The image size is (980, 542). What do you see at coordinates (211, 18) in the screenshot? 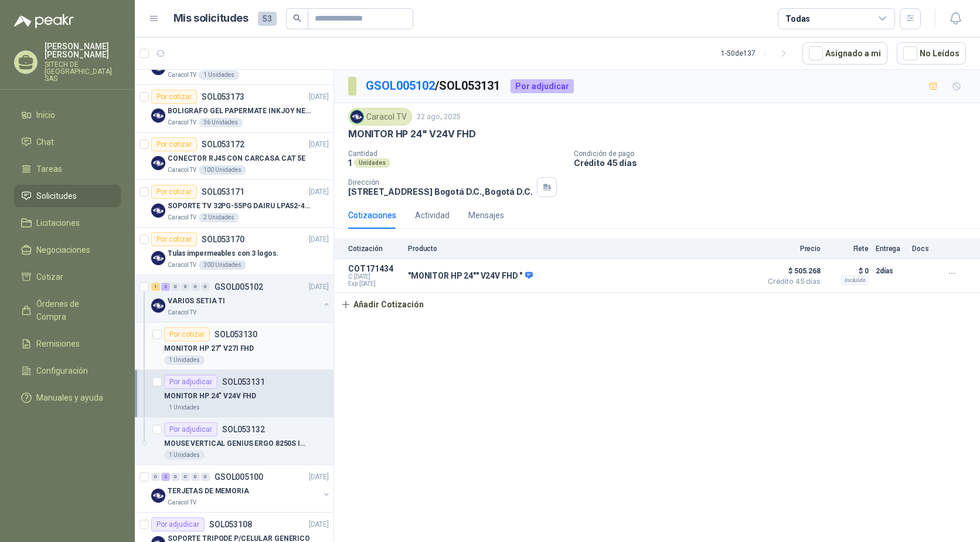
I see `h1: Mis solicitudes` at bounding box center [211, 18].